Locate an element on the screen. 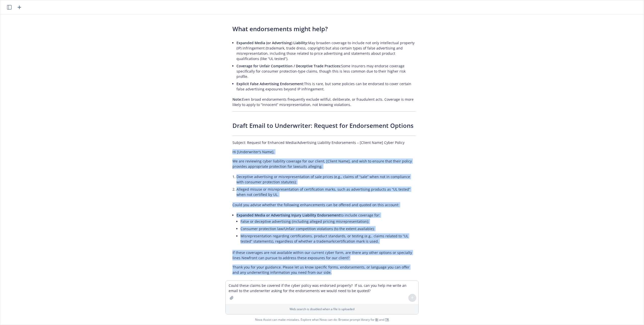 The height and width of the screenshot is (325, 644). span: Expanded Media (or Advertising) Liability: is located at coordinates (272, 43).